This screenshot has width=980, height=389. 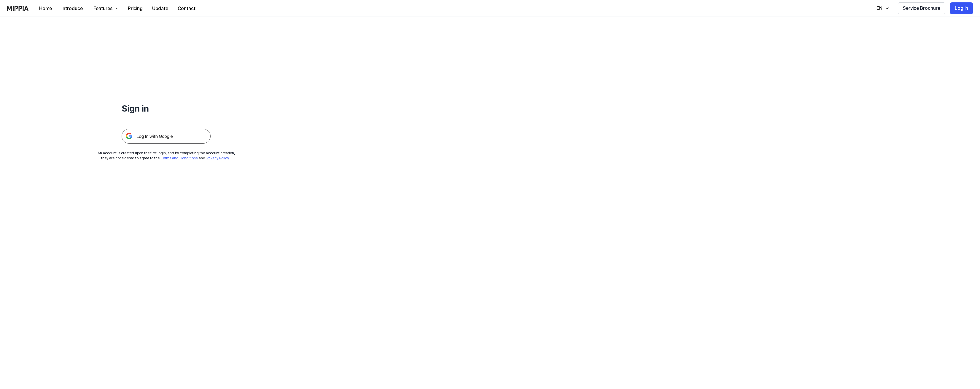 What do you see at coordinates (882, 9) in the screenshot?
I see `button: EN` at bounding box center [882, 9].